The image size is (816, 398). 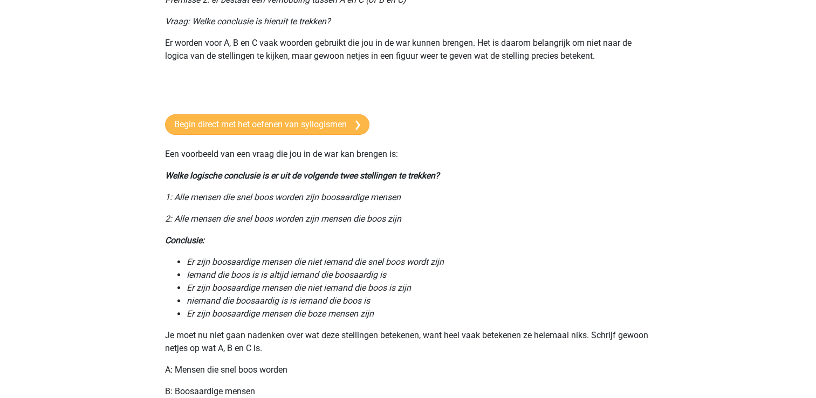 What do you see at coordinates (408, 370) in the screenshot?
I see `p: A: Mensen die snel boos worden` at bounding box center [408, 370].